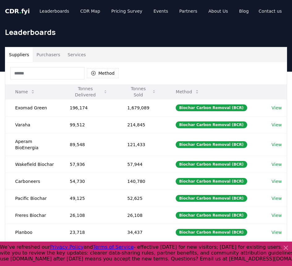 The image size is (292, 266). Describe the element at coordinates (141, 249) in the screenshot. I see `td: 36,979` at that location.